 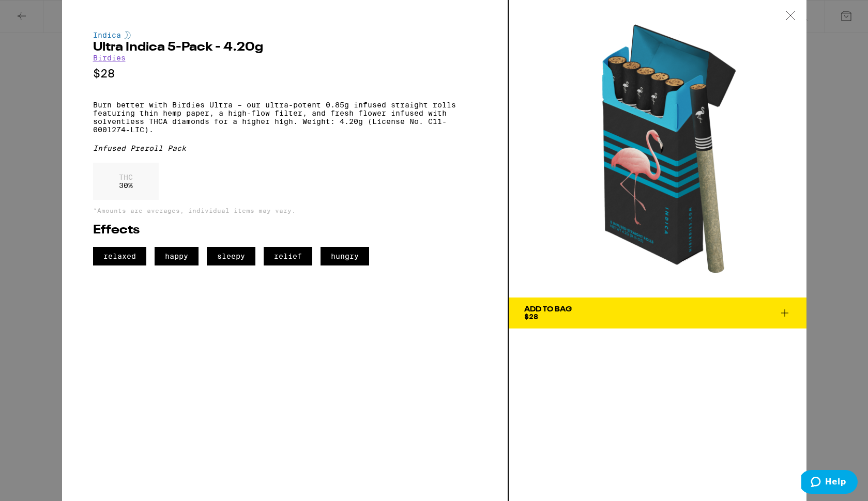 I want to click on h2: Ultra Indica 5-Pack - 4.20g, so click(x=285, y=47).